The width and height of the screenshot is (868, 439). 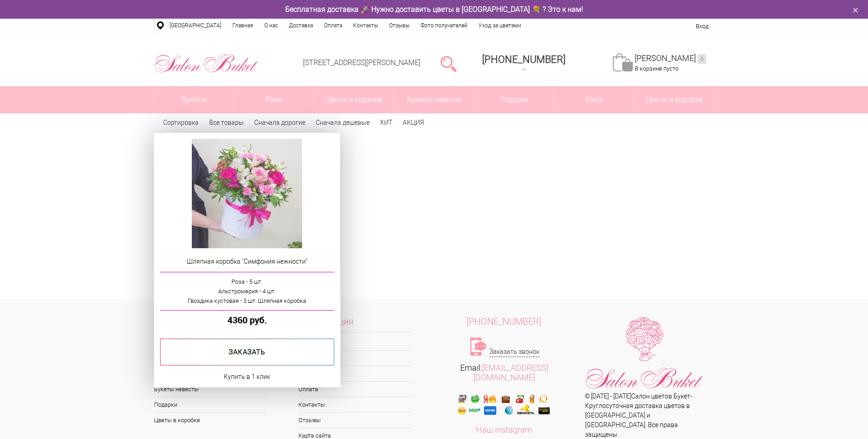 I want to click on span: В корзине пусто, so click(x=657, y=68).